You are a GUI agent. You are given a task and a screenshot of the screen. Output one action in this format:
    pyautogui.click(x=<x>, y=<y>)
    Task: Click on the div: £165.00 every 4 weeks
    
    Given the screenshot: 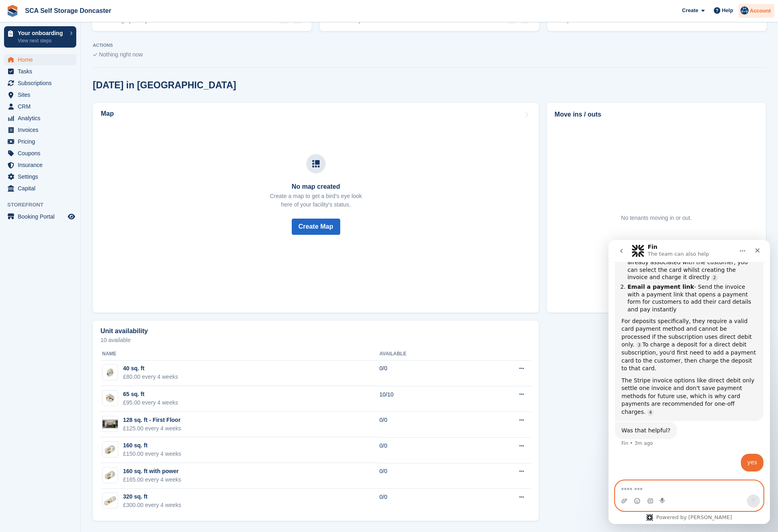 What is the action you would take?
    pyautogui.click(x=152, y=479)
    